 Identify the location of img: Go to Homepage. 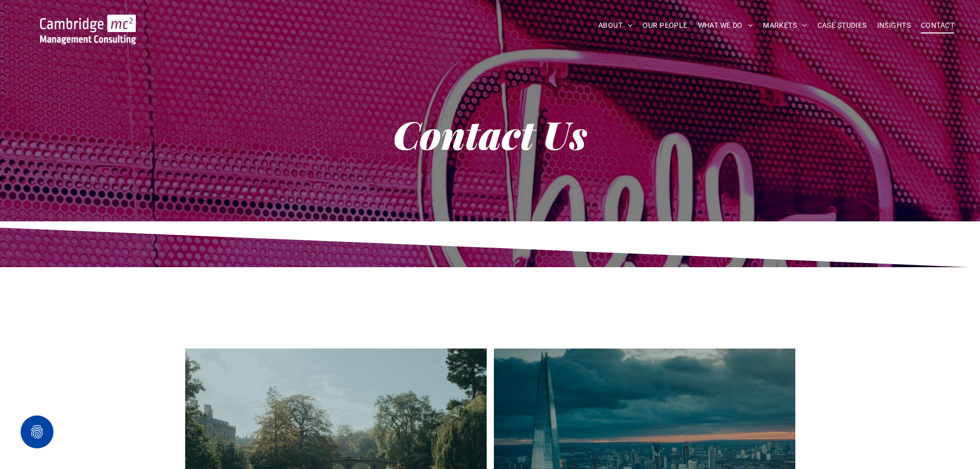
(88, 30).